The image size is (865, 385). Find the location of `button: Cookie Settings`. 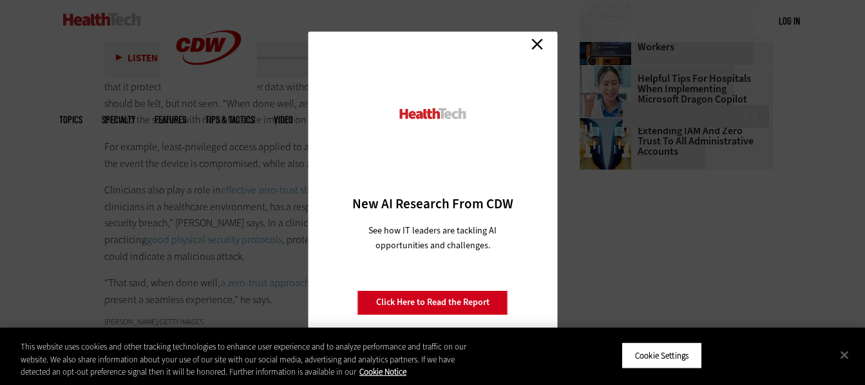

button: Cookie Settings is located at coordinates (662, 355).